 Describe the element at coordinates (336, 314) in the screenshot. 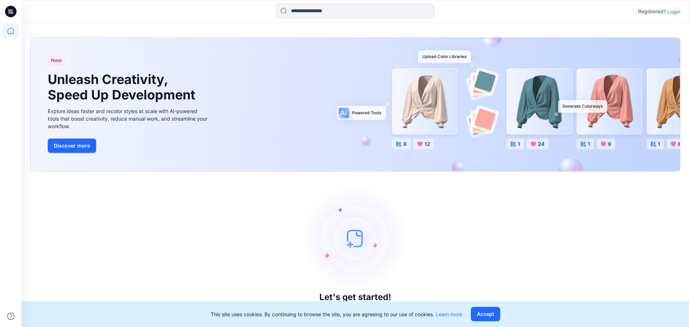

I see `p: This site uses cookies. By continuing to browse the site, you are agreeing to our use of cookies.` at that location.